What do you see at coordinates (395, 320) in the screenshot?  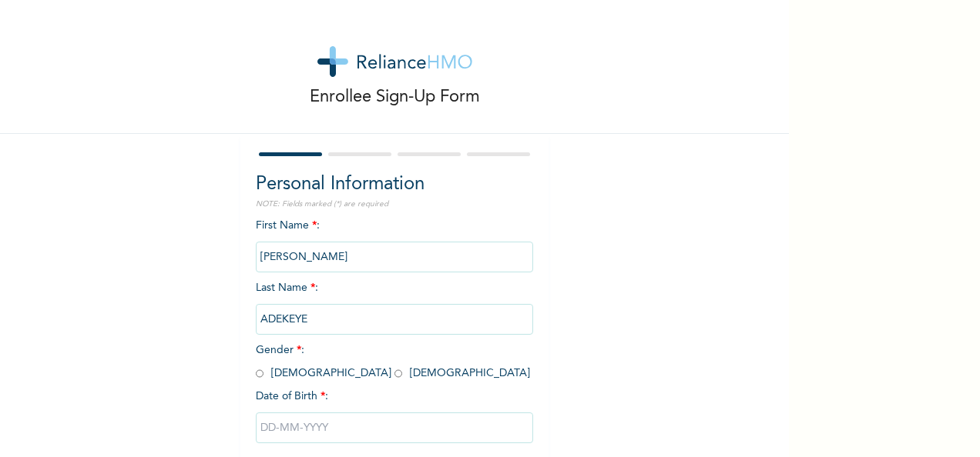 I see `input: Enter your last name` at bounding box center [395, 320].